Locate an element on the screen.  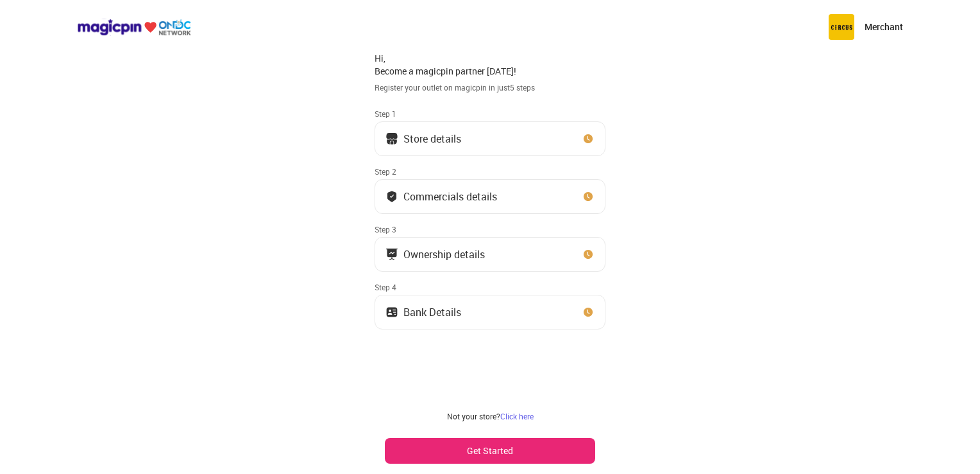
button: Ownership details is located at coordinates (490, 254).